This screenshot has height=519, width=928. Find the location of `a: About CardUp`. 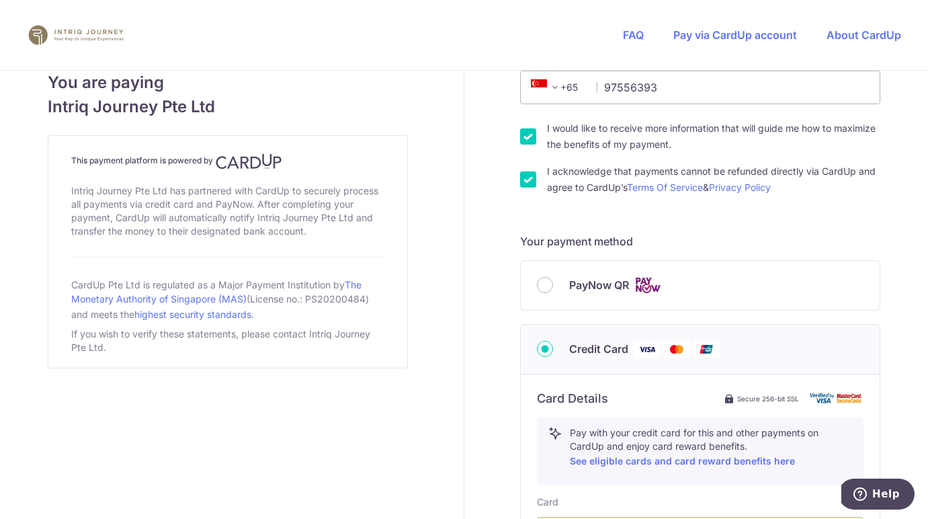

a: About CardUp is located at coordinates (864, 35).